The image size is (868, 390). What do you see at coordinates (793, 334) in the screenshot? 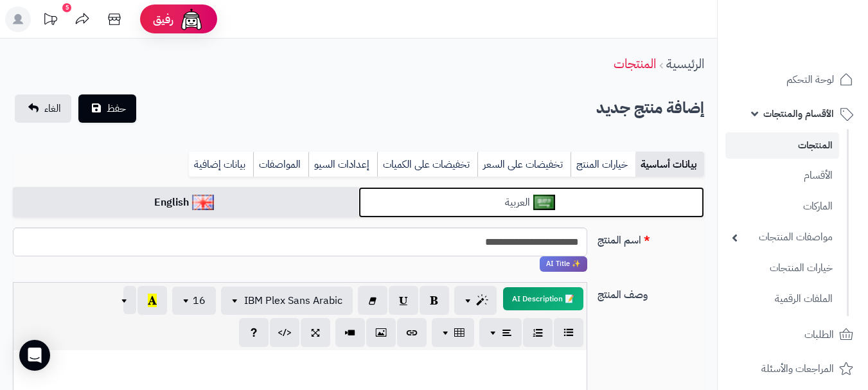
I see `a: الطلبات` at bounding box center [793, 334].